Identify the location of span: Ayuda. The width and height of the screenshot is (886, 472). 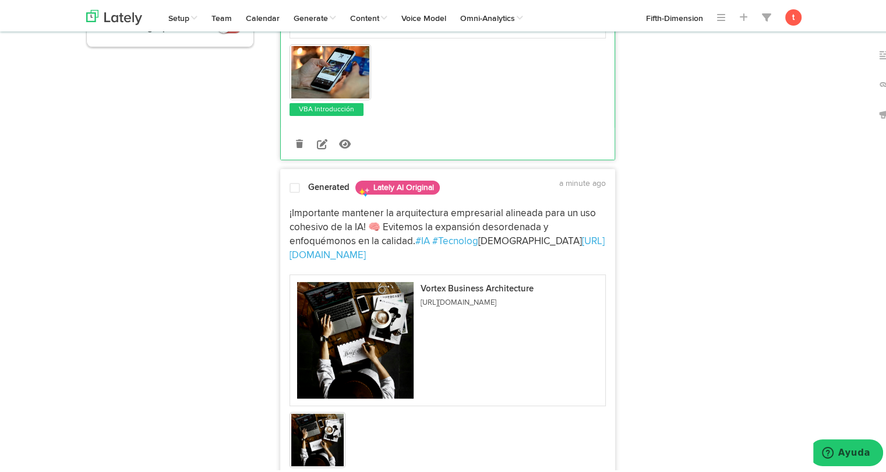
(41, 13).